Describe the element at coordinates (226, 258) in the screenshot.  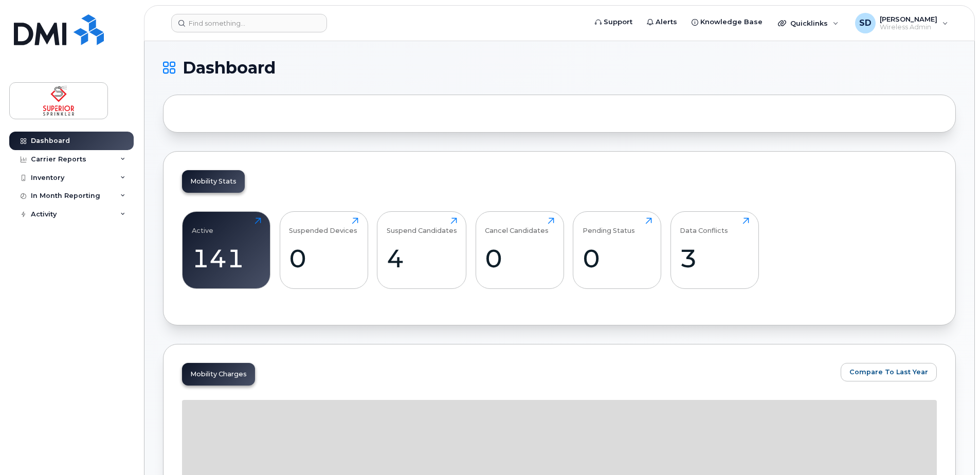
I see `div: 141` at that location.